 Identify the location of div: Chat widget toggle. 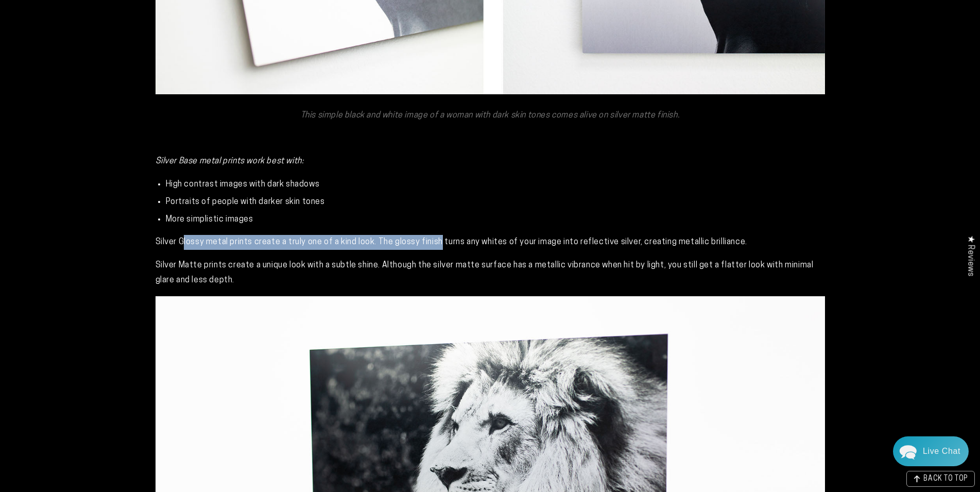
(931, 451).